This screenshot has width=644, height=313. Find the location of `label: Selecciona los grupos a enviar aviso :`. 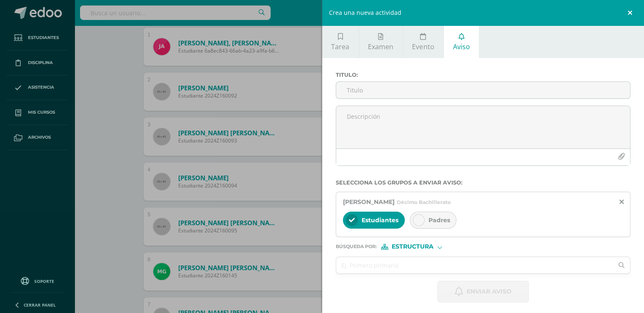

label: Selecciona los grupos a enviar aviso : is located at coordinates (483, 182).